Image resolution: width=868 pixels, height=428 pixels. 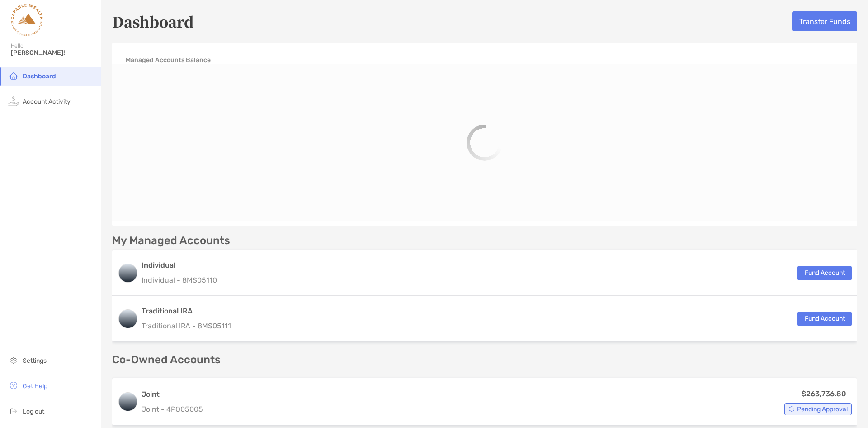 What do you see at coordinates (13, 360) in the screenshot?
I see `img: settings icon` at bounding box center [13, 360].